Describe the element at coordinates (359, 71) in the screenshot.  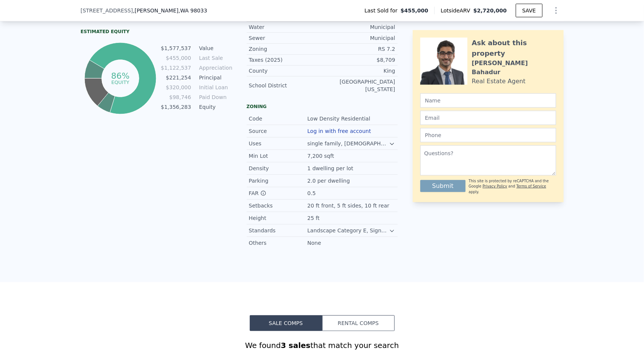
I see `div: King` at that location.